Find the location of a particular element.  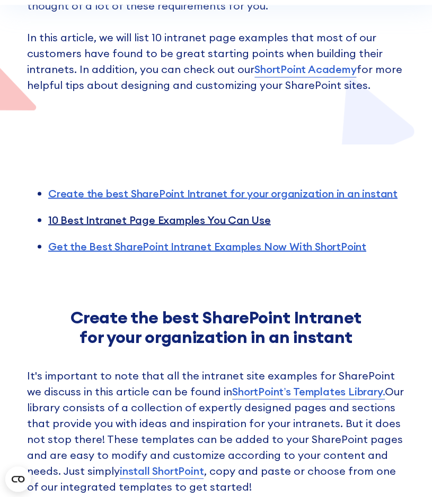

a: Get the Best SharePoint Intranet Examples Now With ShortPoint is located at coordinates (207, 246).